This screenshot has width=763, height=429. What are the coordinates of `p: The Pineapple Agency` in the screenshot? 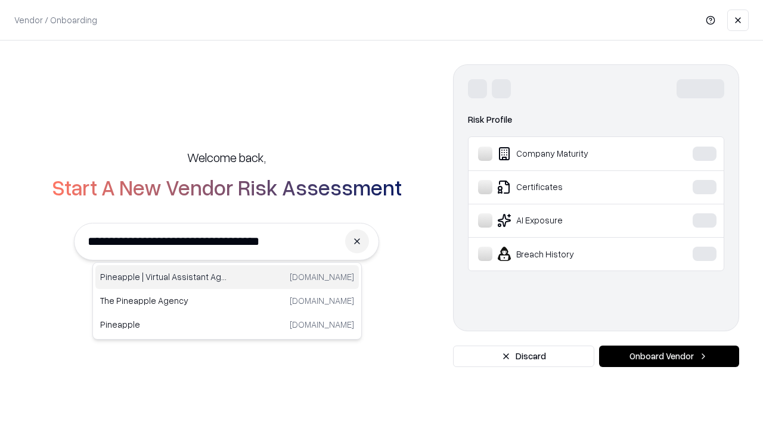 It's located at (163, 300).